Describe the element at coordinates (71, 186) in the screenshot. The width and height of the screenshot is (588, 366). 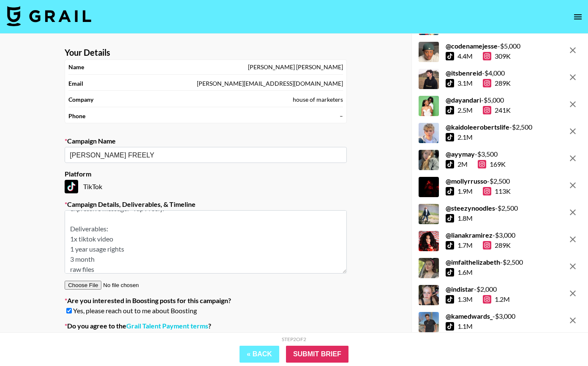
I see `img: TikTok` at that location.